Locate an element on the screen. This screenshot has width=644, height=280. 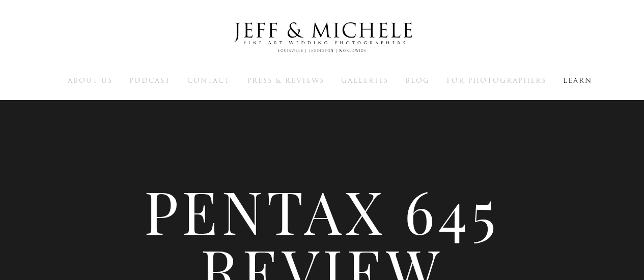
span: Podcast is located at coordinates (150, 80).